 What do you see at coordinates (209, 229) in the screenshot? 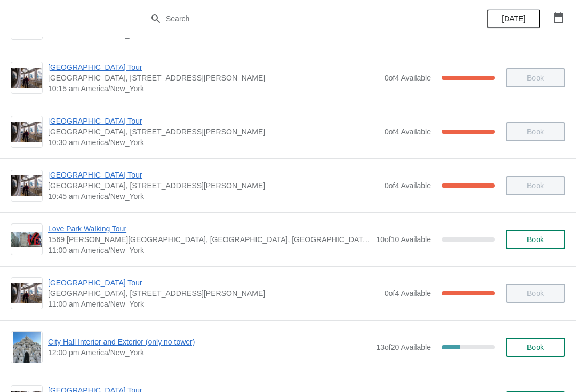
I see `span: Love Park Walking Tour` at bounding box center [209, 229].